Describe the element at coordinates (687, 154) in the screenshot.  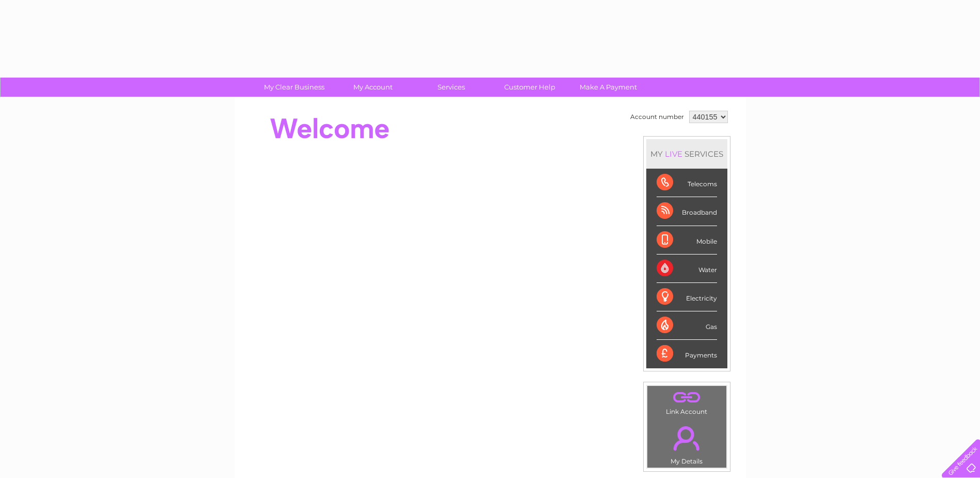
I see `div: MY SERVICES` at that location.